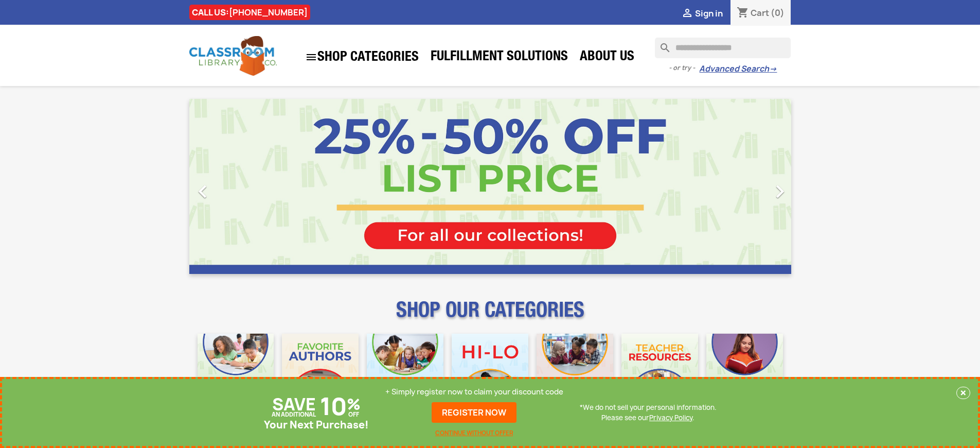 This screenshot has width=980, height=448. What do you see at coordinates (709, 13) in the screenshot?
I see `span: Sign in` at bounding box center [709, 13].